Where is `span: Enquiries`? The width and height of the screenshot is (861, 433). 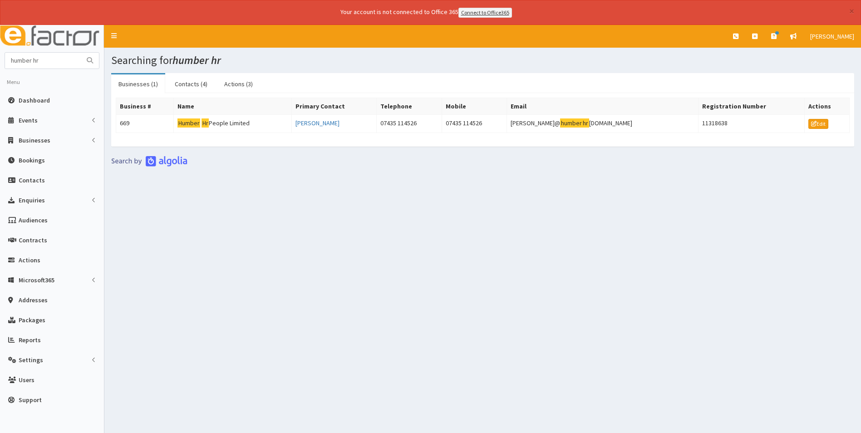 span: Enquiries is located at coordinates (32, 200).